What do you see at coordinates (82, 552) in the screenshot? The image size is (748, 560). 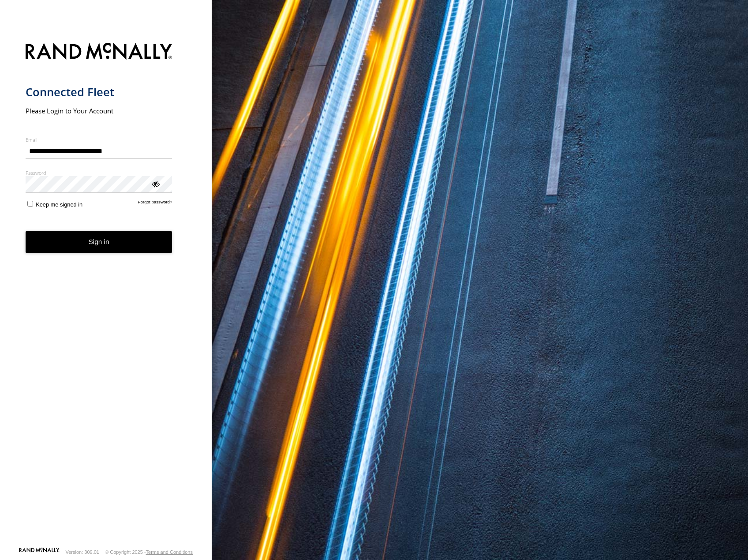 I see `div: Version: 309.01` at bounding box center [82, 552].